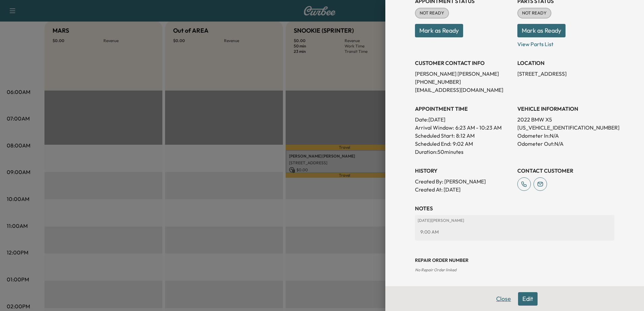 The width and height of the screenshot is (644, 311). Describe the element at coordinates (528, 299) in the screenshot. I see `button: Edit` at that location.